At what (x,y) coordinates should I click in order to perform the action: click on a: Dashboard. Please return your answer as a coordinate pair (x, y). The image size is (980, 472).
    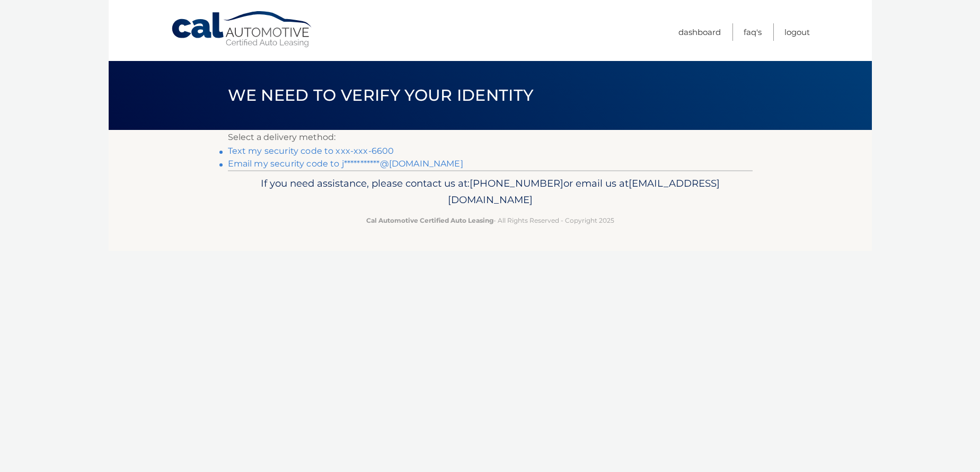
    Looking at the image, I should click on (700, 32).